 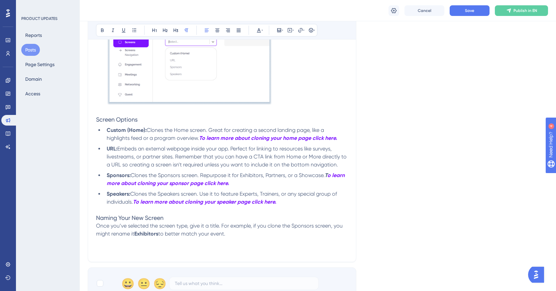 I want to click on span: Once you’ve selected the screen type, give it a title. For example, if you clone the Sponsors scr..., so click(x=220, y=230).